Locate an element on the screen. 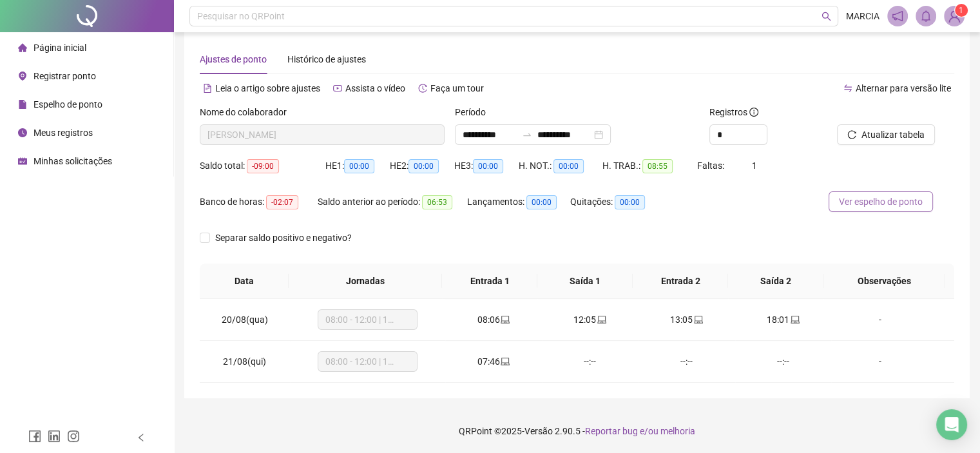 The image size is (980, 453). div: 07:46 is located at coordinates (493, 361).